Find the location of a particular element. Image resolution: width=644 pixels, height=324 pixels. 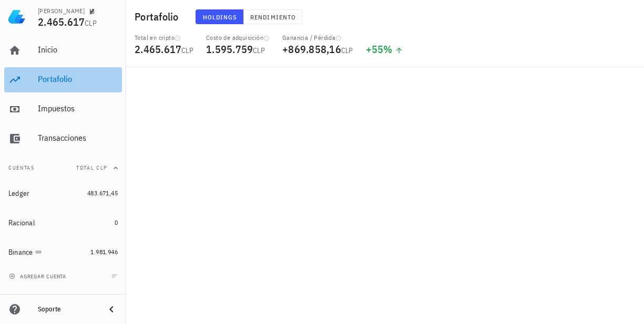

div: Impuestos is located at coordinates (78, 108).